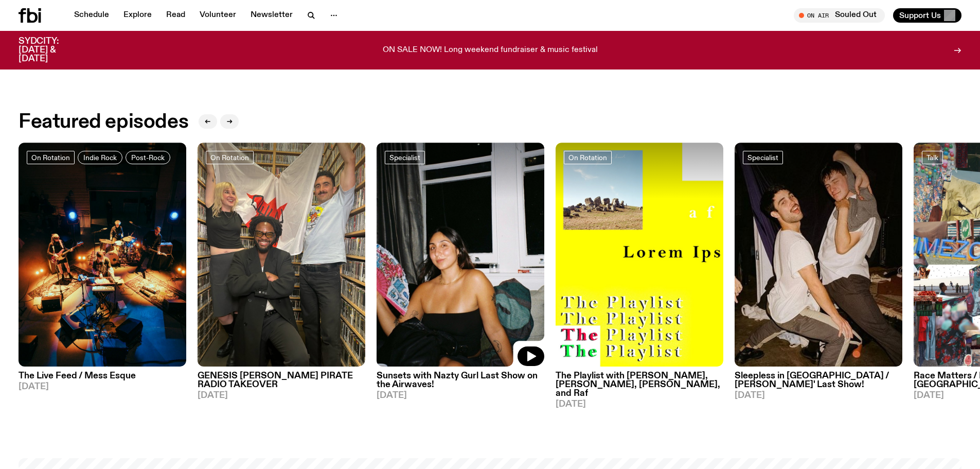 The width and height of the screenshot is (980, 469). What do you see at coordinates (920, 16) in the screenshot?
I see `span: Support Us` at bounding box center [920, 16].